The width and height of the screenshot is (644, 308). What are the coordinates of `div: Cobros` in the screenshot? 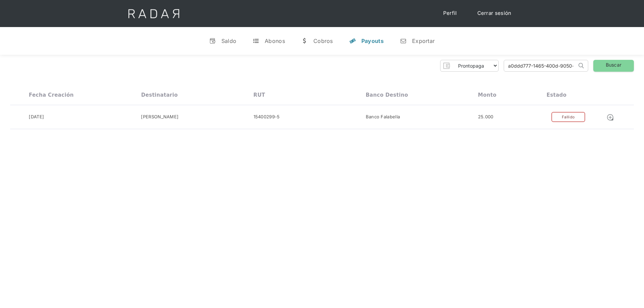 It's located at (323, 41).